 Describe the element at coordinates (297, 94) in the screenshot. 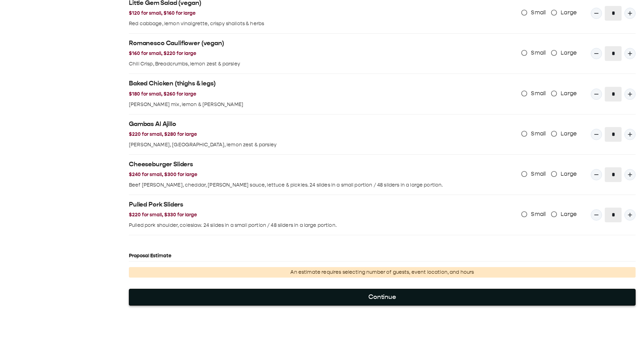

I see `h3: $180 for small, $260 for large` at that location.